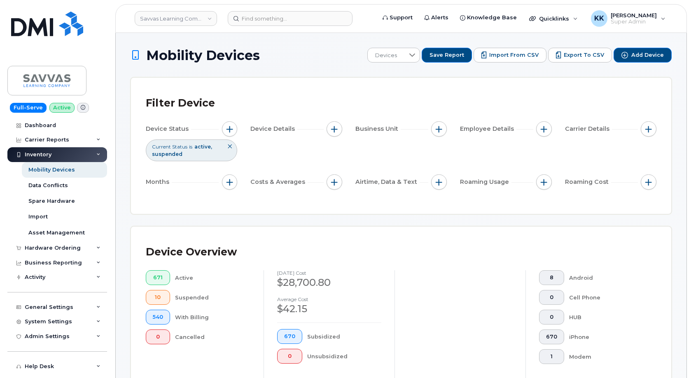 This screenshot has width=691, height=378. What do you see at coordinates (606, 278) in the screenshot?
I see `div: Android` at bounding box center [606, 278].